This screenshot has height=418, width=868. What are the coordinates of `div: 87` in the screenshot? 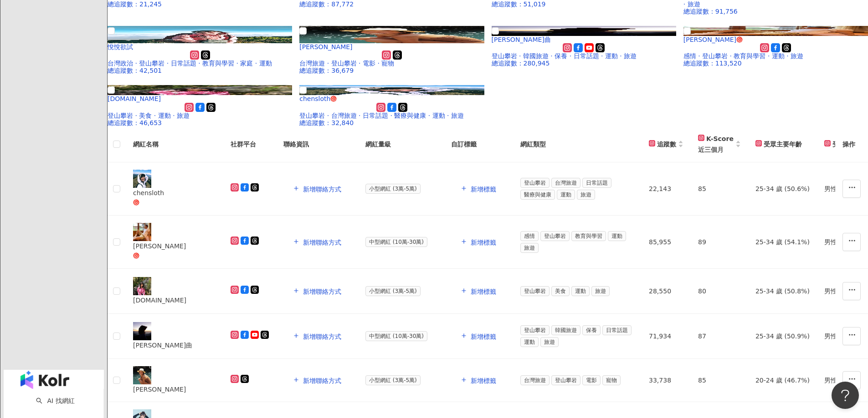 It's located at (720, 336).